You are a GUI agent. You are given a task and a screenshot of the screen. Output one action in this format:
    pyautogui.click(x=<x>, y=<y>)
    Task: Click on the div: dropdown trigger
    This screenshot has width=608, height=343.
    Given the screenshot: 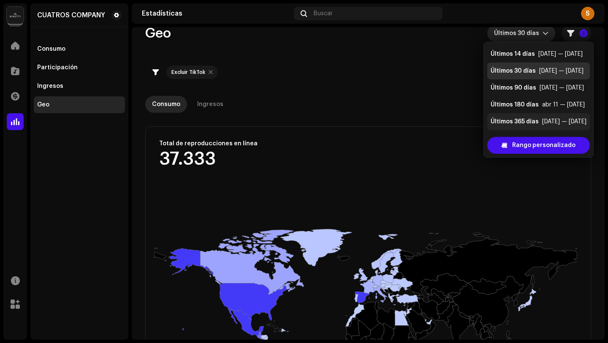 What is the action you would take?
    pyautogui.click(x=546, y=33)
    